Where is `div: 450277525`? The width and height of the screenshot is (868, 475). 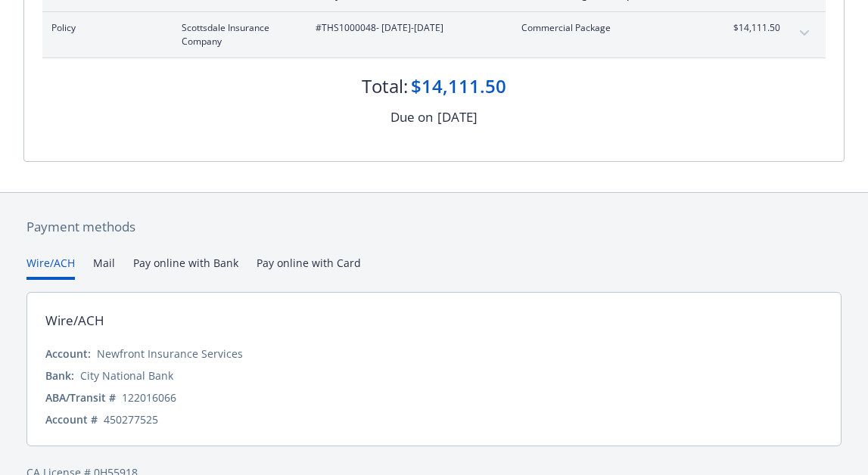
div: 450277525 is located at coordinates (131, 419).